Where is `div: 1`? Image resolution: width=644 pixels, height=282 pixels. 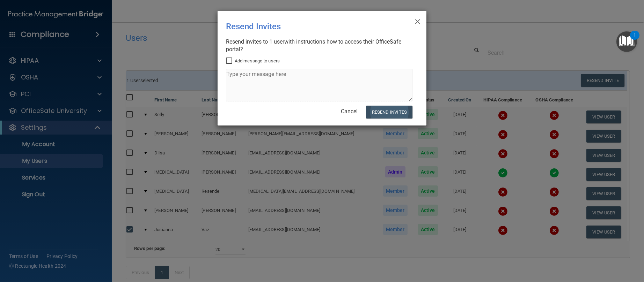
div: 1 is located at coordinates (635, 40).